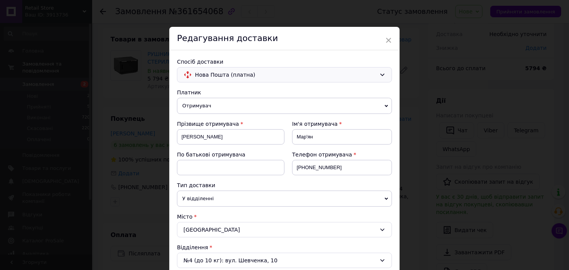  Describe the element at coordinates (284, 106) in the screenshot. I see `span: Отримувач` at that location.